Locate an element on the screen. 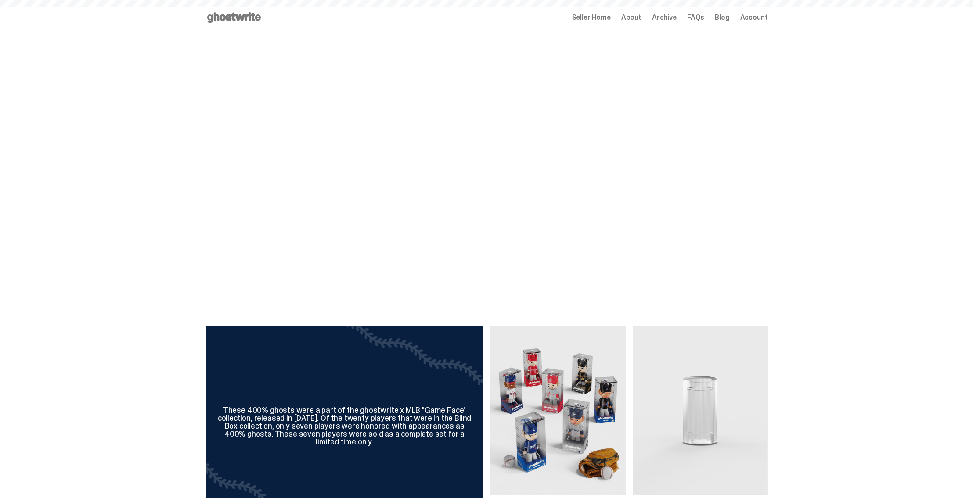 This screenshot has width=980, height=498. a: Archive is located at coordinates (664, 17).